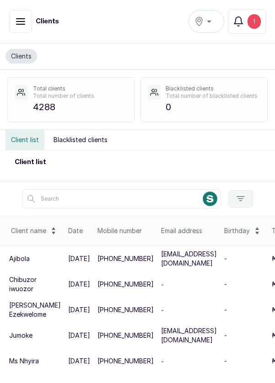 This screenshot has width=275, height=383. I want to click on button: 1, so click(246, 21).